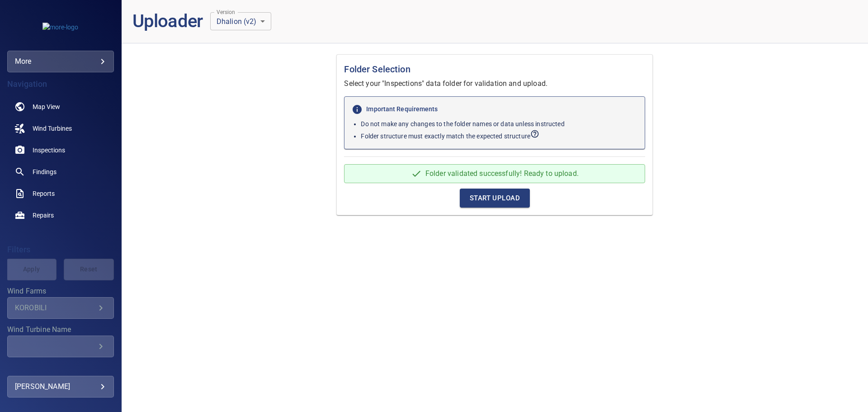  Describe the element at coordinates (494, 84) in the screenshot. I see `p: Select your "Inspections" data folder for validation and upload.` at that location.